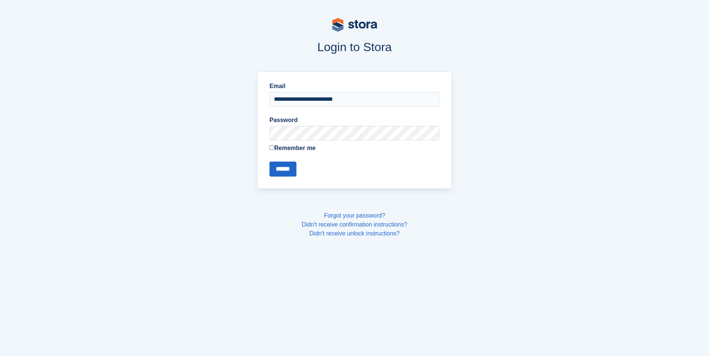 Image resolution: width=709 pixels, height=356 pixels. I want to click on label: Remember me, so click(354, 148).